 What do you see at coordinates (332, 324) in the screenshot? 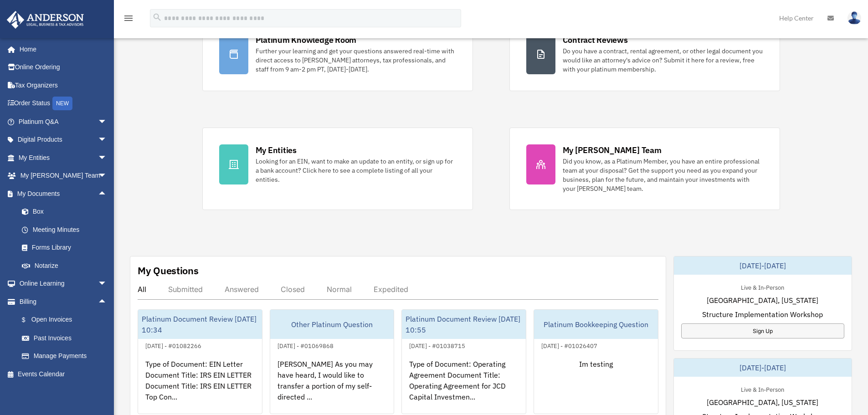
I see `div: Other Platinum Question` at bounding box center [332, 324].